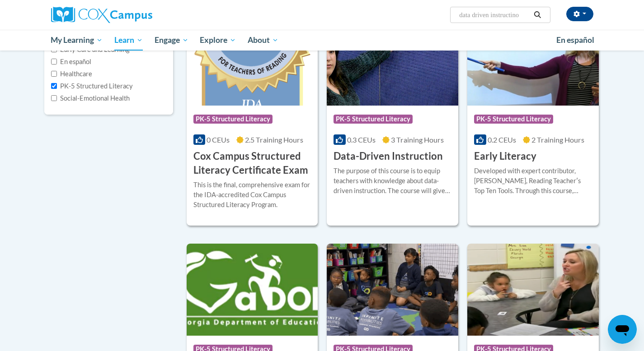 The image size is (644, 351). What do you see at coordinates (322, 40) in the screenshot?
I see `div: Main menu` at bounding box center [322, 40].